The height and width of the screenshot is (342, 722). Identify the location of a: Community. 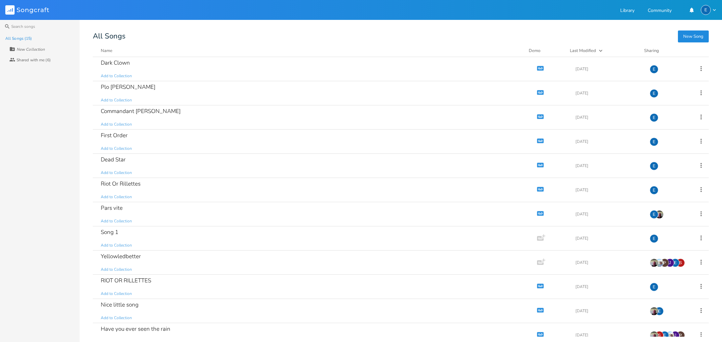
(660, 11).